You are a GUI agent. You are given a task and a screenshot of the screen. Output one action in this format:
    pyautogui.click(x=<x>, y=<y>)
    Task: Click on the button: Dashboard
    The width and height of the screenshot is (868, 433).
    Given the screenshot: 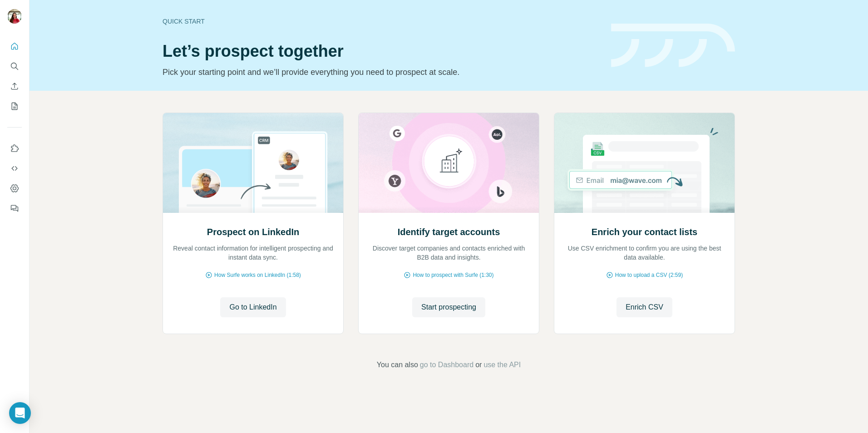 What is the action you would take?
    pyautogui.click(x=14, y=188)
    